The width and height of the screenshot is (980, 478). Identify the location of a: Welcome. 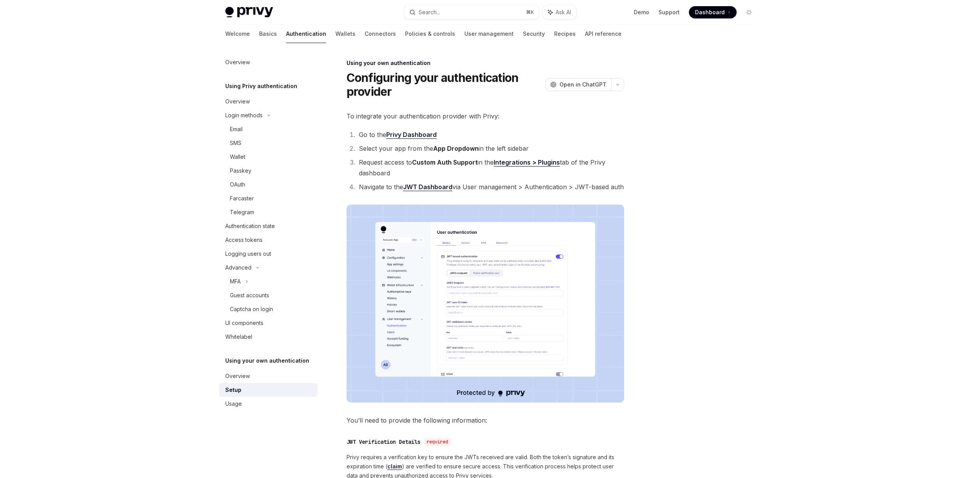
(238, 34).